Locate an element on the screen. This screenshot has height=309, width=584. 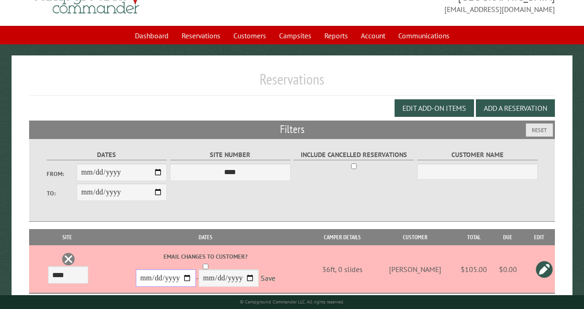
label: Include Cancelled Reservations is located at coordinates (353, 155).